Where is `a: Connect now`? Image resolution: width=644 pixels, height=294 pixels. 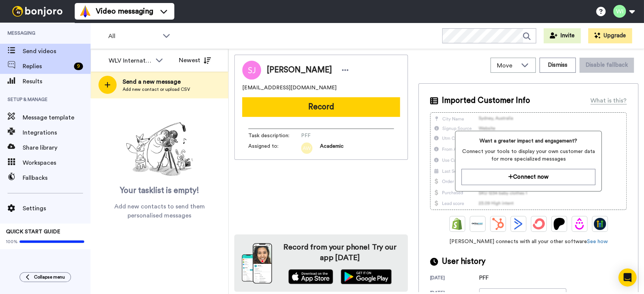 a: Connect now is located at coordinates (529, 177).